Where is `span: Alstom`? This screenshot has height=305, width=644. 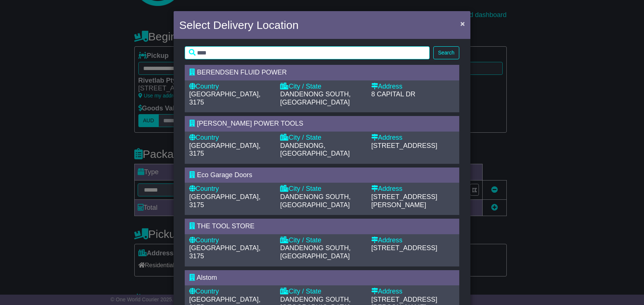
span: Alstom is located at coordinates (206, 278).